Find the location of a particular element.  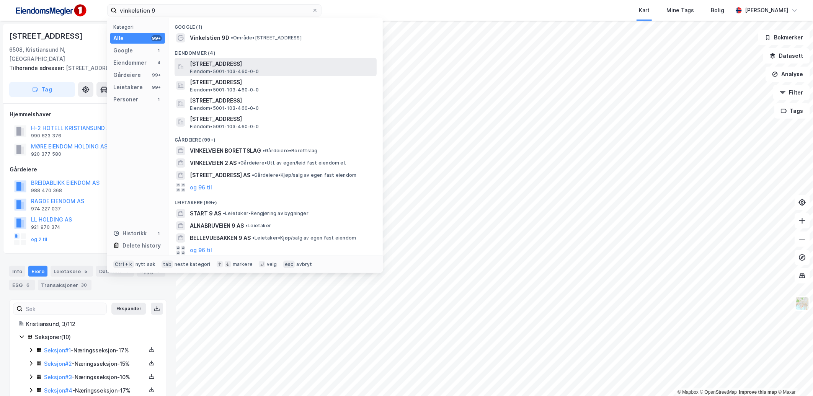

button: Datasett is located at coordinates (786, 56).